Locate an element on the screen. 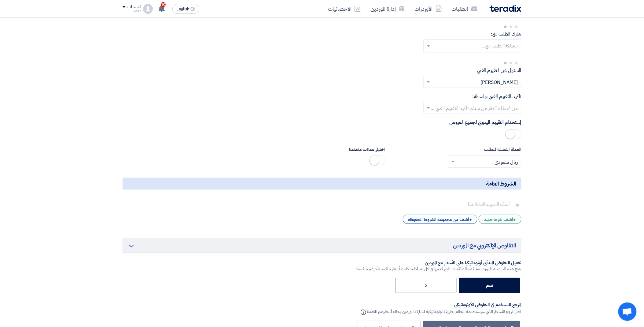  label: شارك الطلب مع: is located at coordinates (506, 34).